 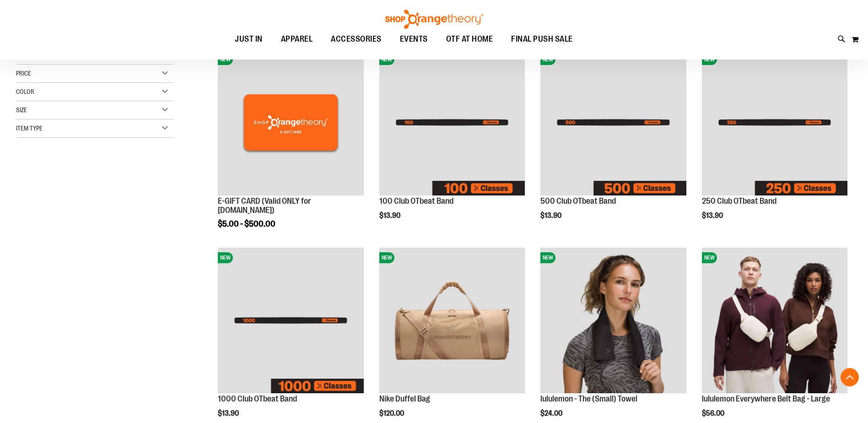 What do you see at coordinates (21, 110) in the screenshot?
I see `span: Size` at bounding box center [21, 110].